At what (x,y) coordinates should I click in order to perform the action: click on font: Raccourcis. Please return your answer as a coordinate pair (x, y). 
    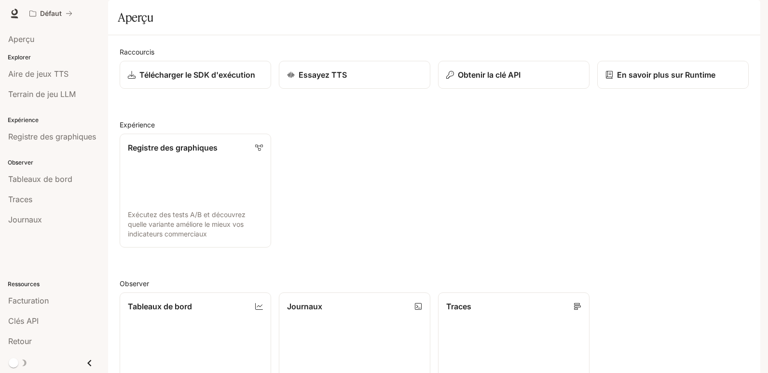
    Looking at the image, I should click on (137, 52).